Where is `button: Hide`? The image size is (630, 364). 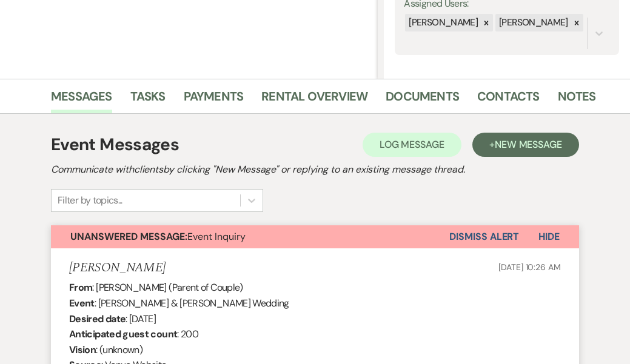 button: Hide is located at coordinates (548, 237).